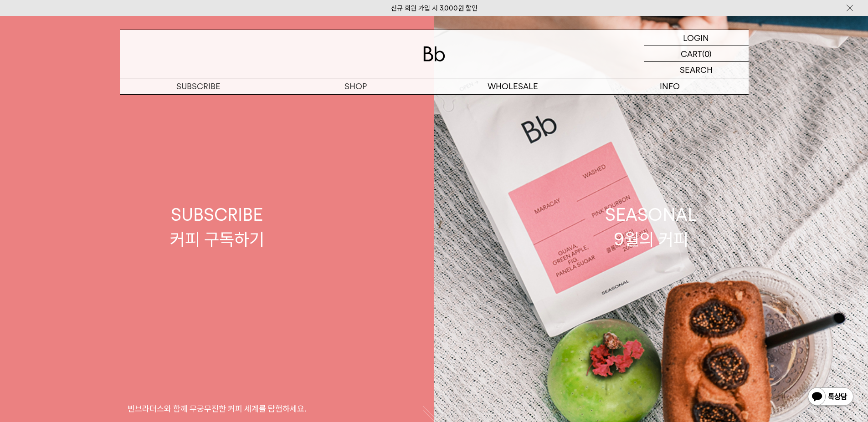 The height and width of the screenshot is (422, 868). What do you see at coordinates (696, 38) in the screenshot?
I see `a: LOGIN` at bounding box center [696, 38].